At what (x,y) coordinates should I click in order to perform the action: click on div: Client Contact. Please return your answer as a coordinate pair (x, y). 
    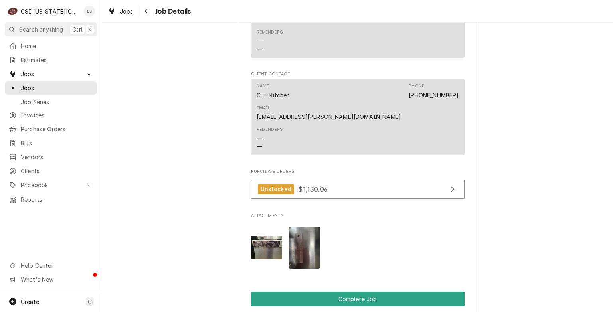
    Looking at the image, I should click on (357, 114).